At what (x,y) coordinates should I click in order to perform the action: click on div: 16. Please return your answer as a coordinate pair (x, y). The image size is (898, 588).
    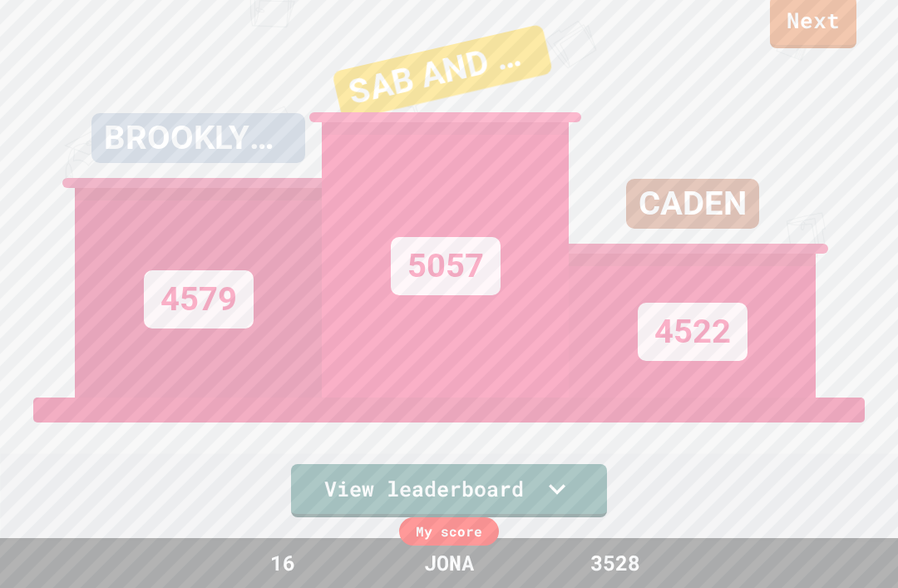
    Looking at the image, I should click on (283, 563).